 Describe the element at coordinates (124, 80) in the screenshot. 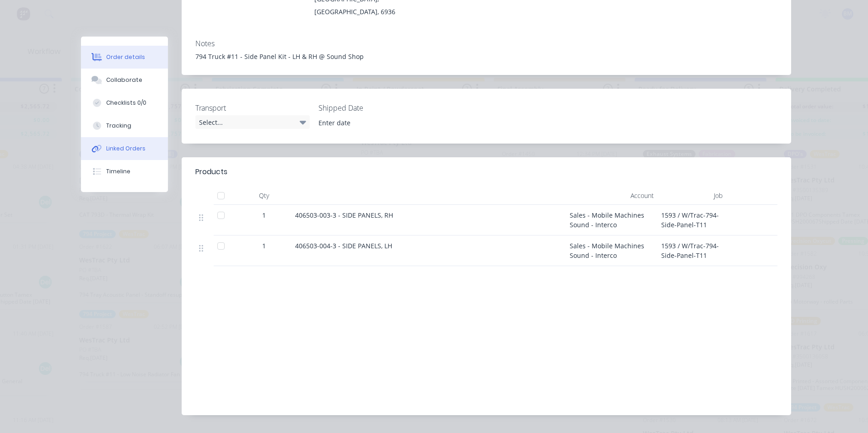

I see `div: Collaborate` at that location.